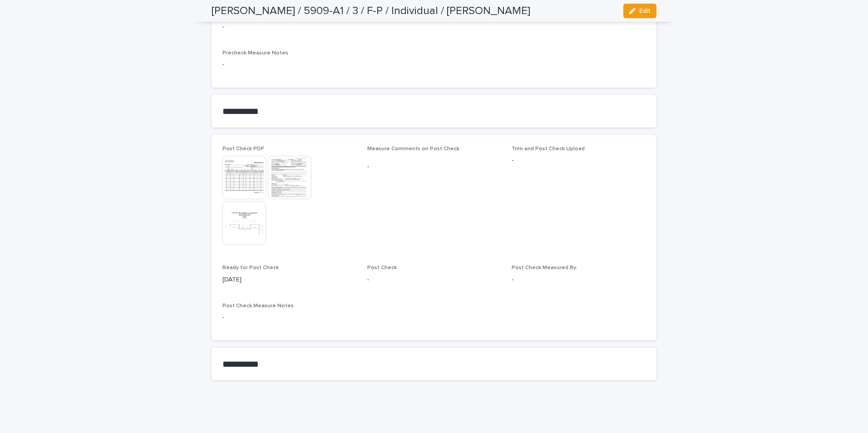 This screenshot has width=868, height=433. I want to click on span: Precheck Measure Notes, so click(255, 53).